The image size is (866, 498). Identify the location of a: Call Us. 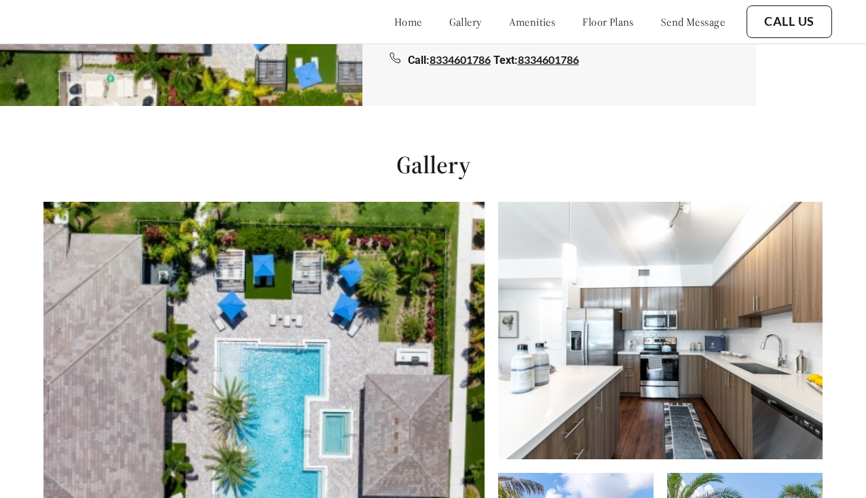
(789, 22).